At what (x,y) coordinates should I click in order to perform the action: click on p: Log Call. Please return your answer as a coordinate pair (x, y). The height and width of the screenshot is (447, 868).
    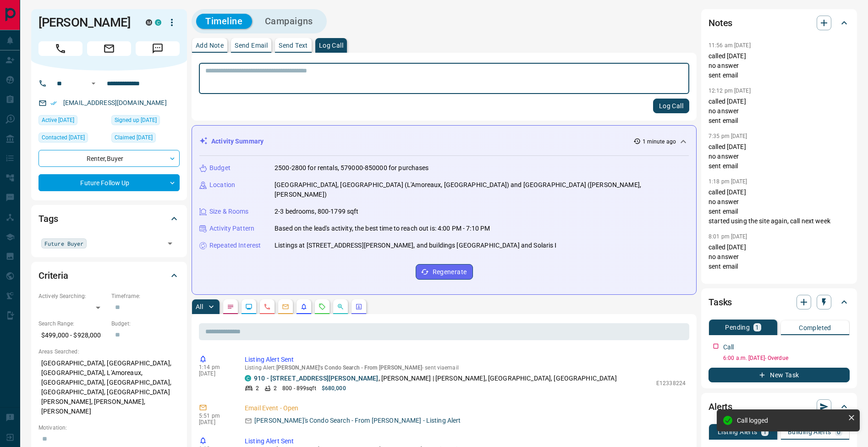
    Looking at the image, I should click on (331, 45).